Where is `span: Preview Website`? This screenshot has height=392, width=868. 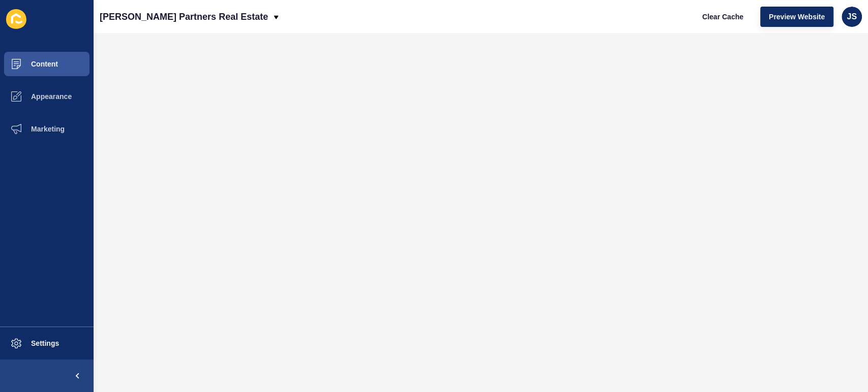 span: Preview Website is located at coordinates (797, 17).